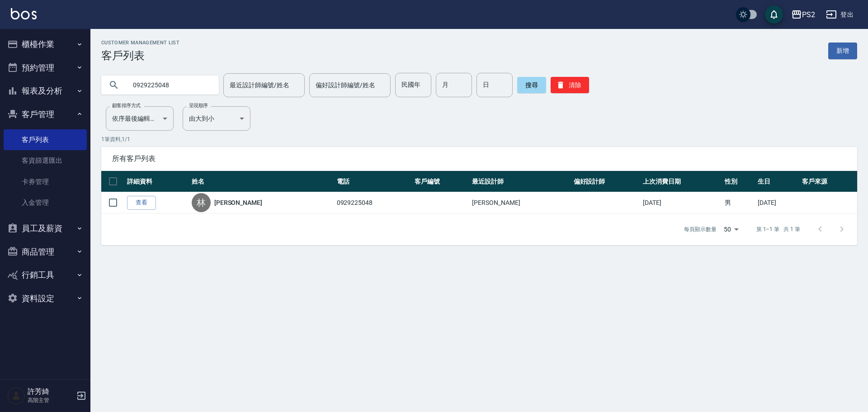 Image resolution: width=868 pixels, height=412 pixels. I want to click on span: 所有客戶列表, so click(479, 159).